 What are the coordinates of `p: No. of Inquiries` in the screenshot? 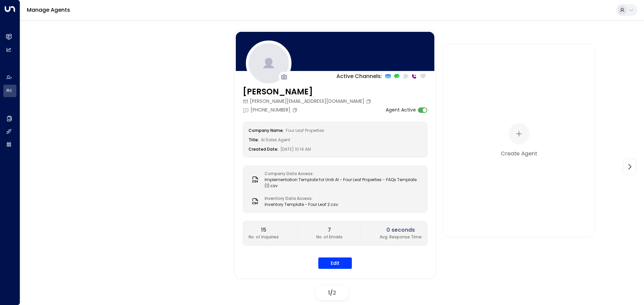 It's located at (264, 237).